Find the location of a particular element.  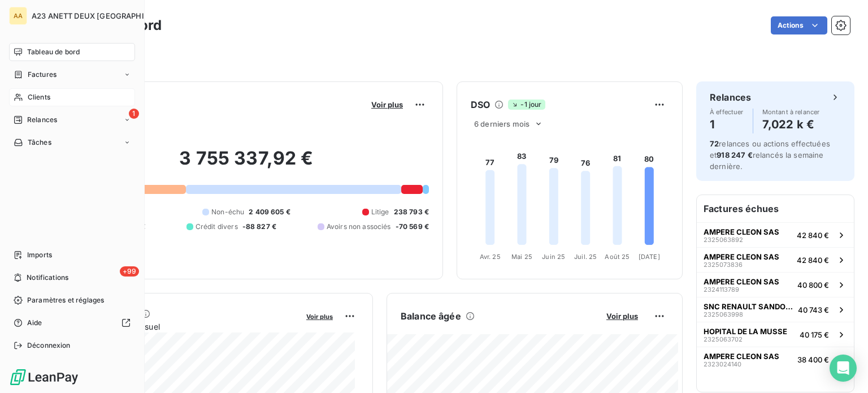

span: 6 derniers mois is located at coordinates (502, 124).